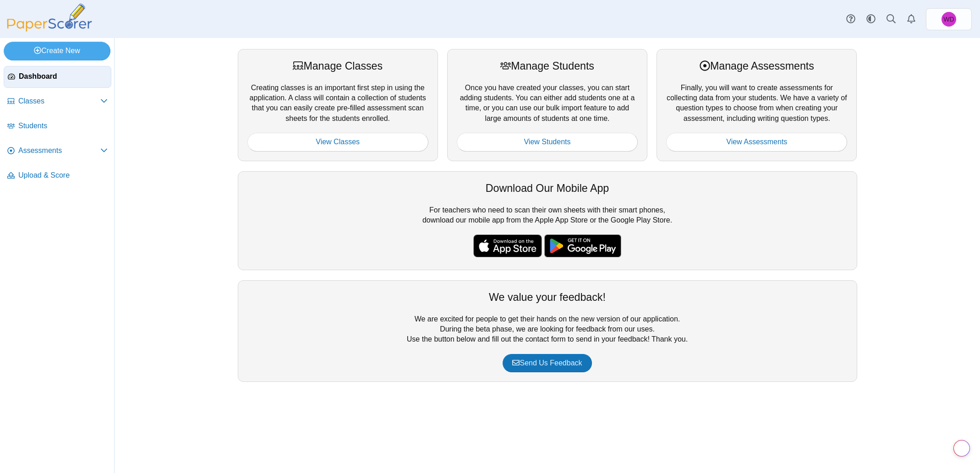 The height and width of the screenshot is (473, 980). I want to click on img: apple-store-badge.svg, so click(507, 246).